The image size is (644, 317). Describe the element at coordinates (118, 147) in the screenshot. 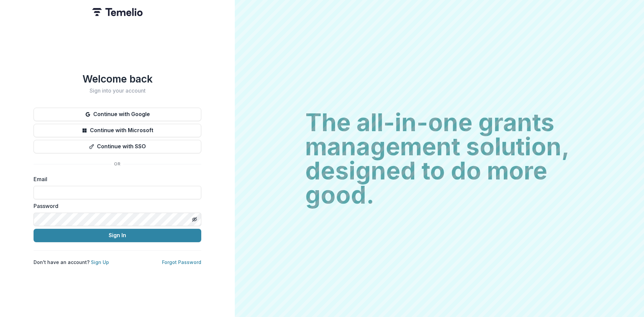

I see `button: Continue with SSO` at that location.